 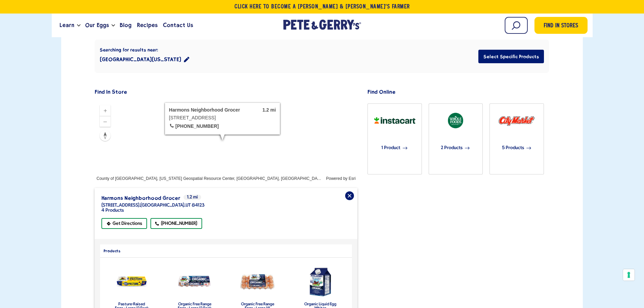 What do you see at coordinates (178, 25) in the screenshot?
I see `span: Contact Us` at bounding box center [178, 25].